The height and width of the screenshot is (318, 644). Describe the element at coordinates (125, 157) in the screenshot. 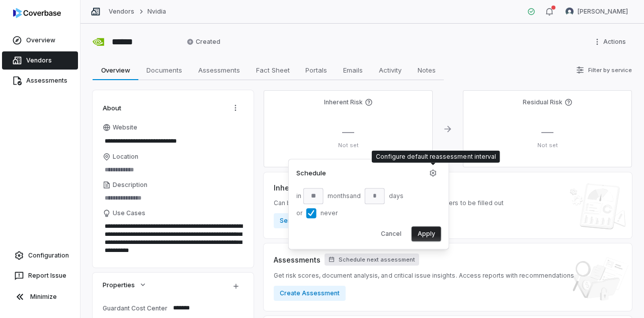

I see `span: Location` at that location.